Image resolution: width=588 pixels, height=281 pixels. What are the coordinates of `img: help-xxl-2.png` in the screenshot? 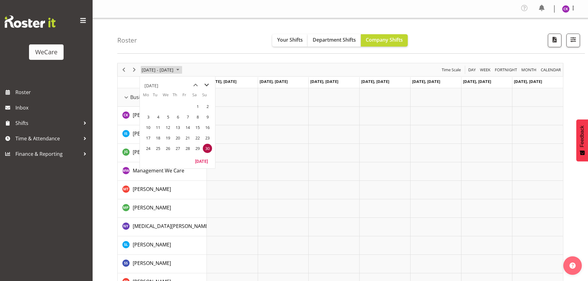 It's located at (573, 266).